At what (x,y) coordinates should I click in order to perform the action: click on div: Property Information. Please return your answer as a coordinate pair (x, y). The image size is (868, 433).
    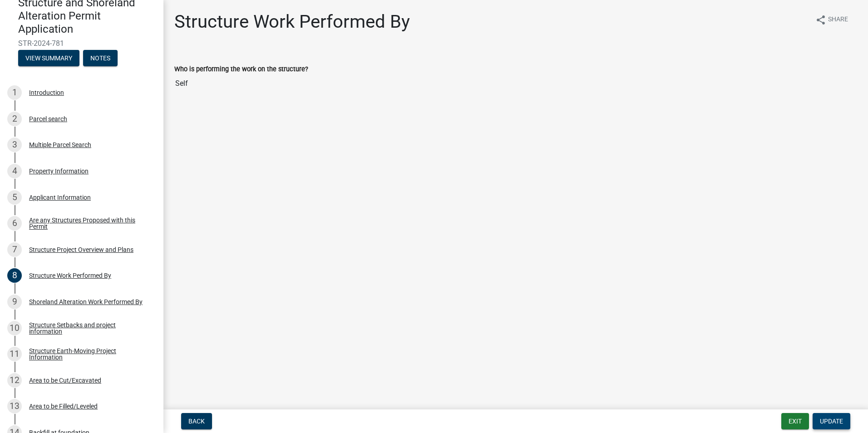
    Looking at the image, I should click on (59, 171).